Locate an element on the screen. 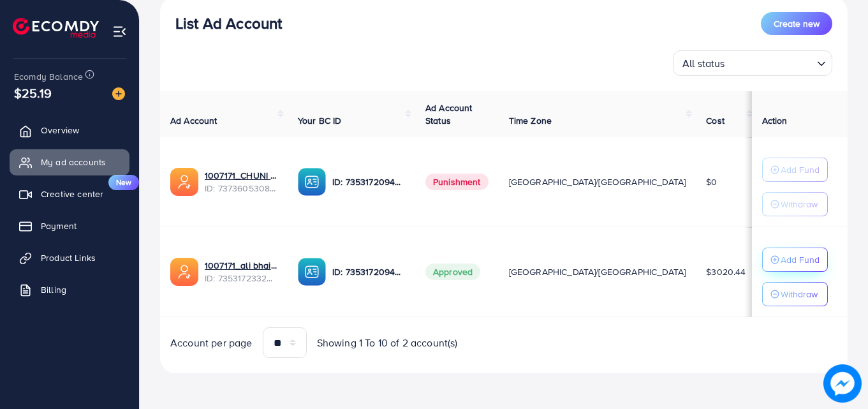 This screenshot has height=409, width=868. span: Punishment is located at coordinates (456, 182).